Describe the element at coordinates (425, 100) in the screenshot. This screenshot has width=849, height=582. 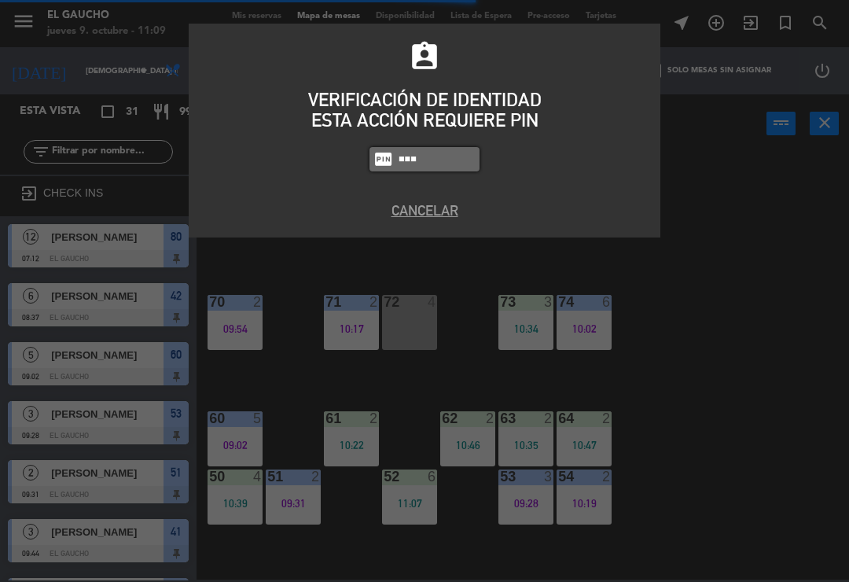
I see `div: VERIFICACIÓN DE IDENTIDAD` at that location.